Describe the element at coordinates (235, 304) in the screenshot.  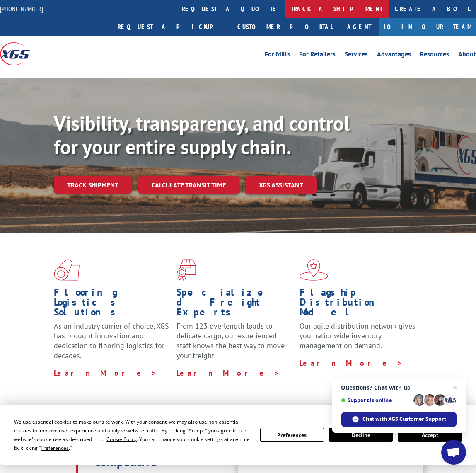
I see `h1: Specialized Freight Experts` at that location.